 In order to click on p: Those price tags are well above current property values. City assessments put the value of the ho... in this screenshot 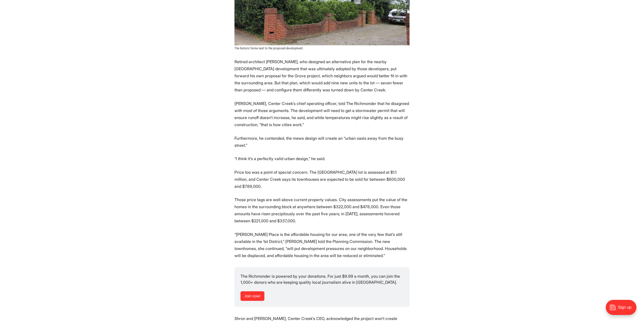, I will do `click(322, 210)`.